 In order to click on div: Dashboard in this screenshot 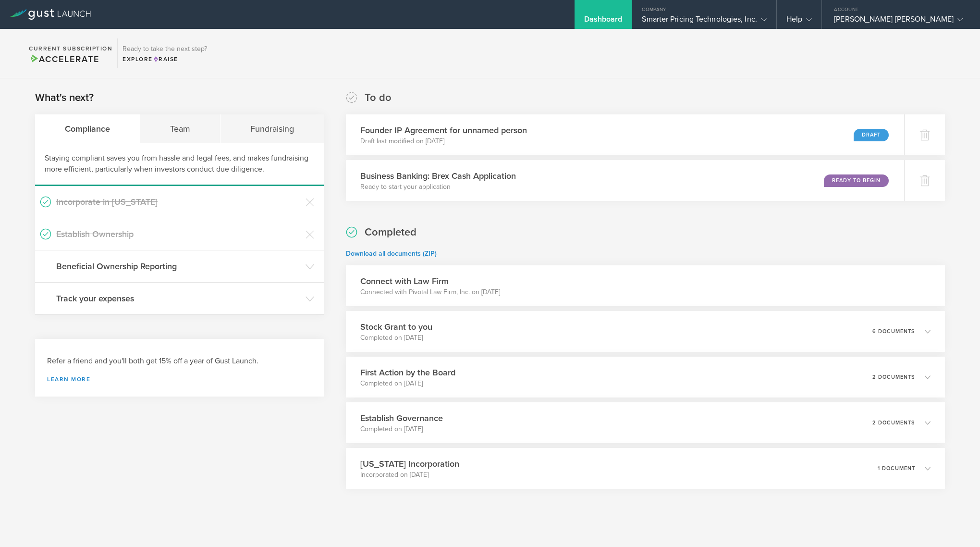, I will do `click(603, 22)`.